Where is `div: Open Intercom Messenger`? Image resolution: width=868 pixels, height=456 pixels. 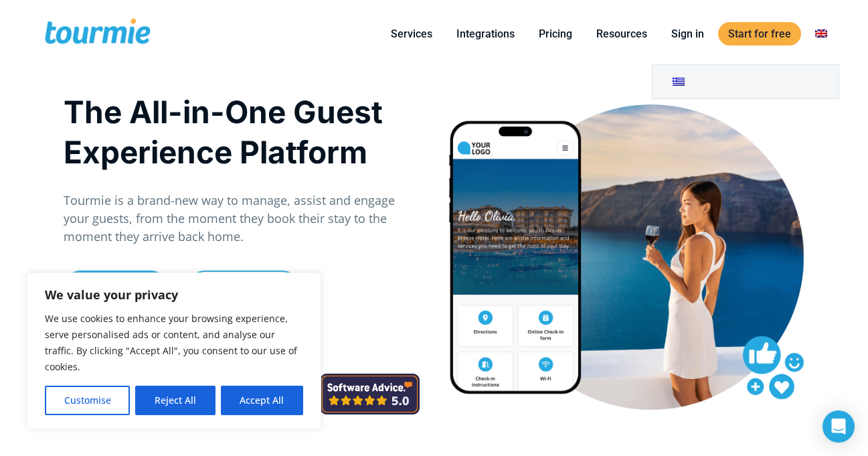 div: Open Intercom Messenger is located at coordinates (839, 427).